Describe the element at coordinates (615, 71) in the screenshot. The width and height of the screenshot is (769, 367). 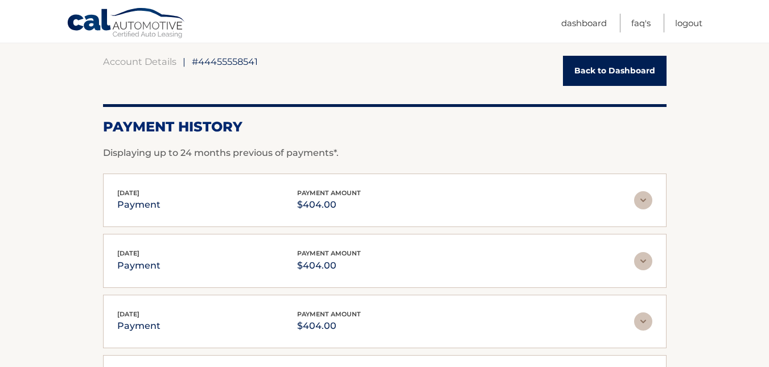
I see `a: Back to Dashboard` at that location.